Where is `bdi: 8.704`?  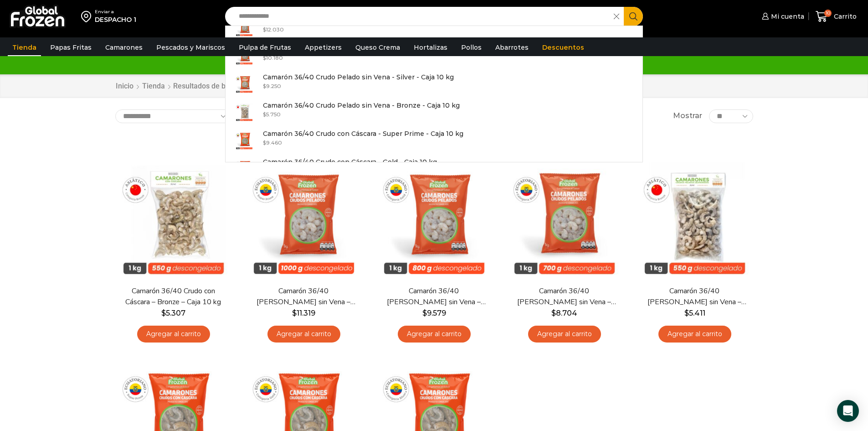
bdi: 8.704 is located at coordinates (564, 312).